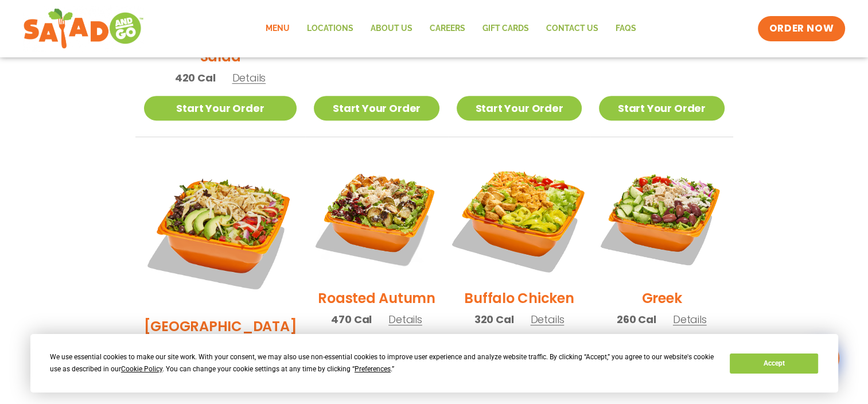 Image resolution: width=868 pixels, height=404 pixels. Describe the element at coordinates (774, 363) in the screenshot. I see `button: Accept` at that location.